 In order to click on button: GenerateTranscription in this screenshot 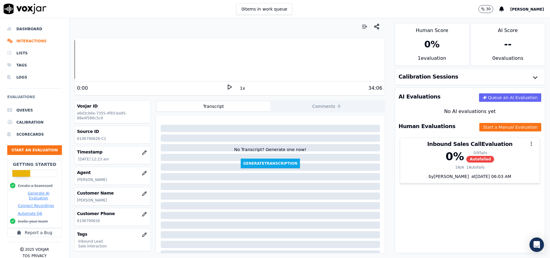, I will do `click(270, 163)`.